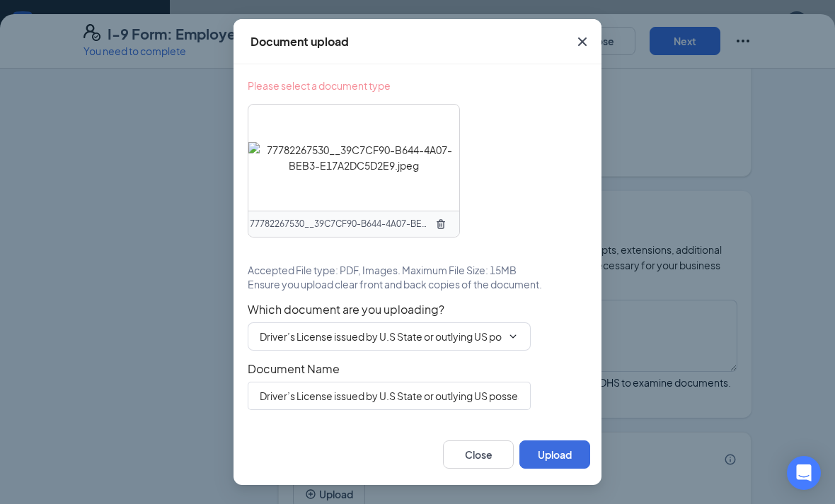 The height and width of the screenshot is (504, 835). What do you see at coordinates (441, 224) in the screenshot?
I see `button: TrashOutline` at bounding box center [441, 224].